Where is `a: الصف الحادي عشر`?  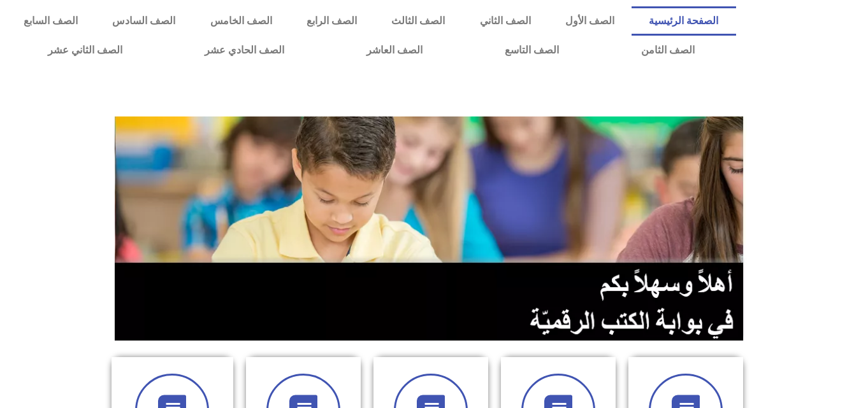
a: الصف الحادي عشر is located at coordinates (244, 50).